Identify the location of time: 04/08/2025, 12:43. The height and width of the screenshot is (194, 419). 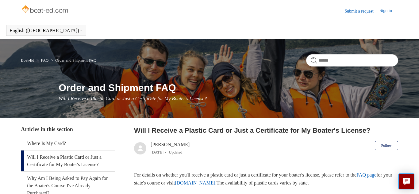
(157, 152).